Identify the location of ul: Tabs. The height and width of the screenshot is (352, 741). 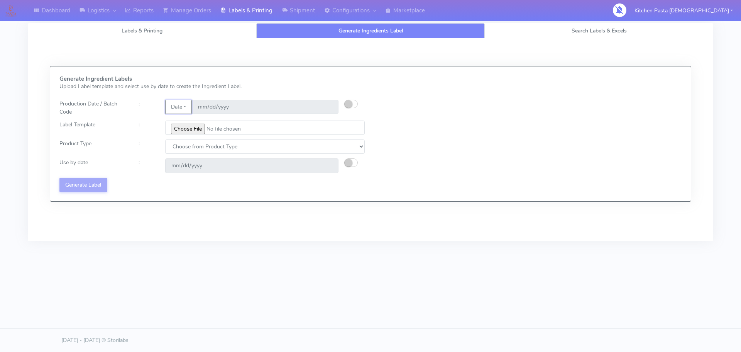
(371, 31).